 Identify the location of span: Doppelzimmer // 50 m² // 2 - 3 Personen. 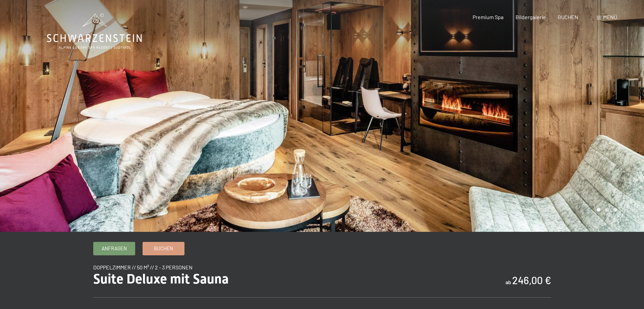
(143, 267).